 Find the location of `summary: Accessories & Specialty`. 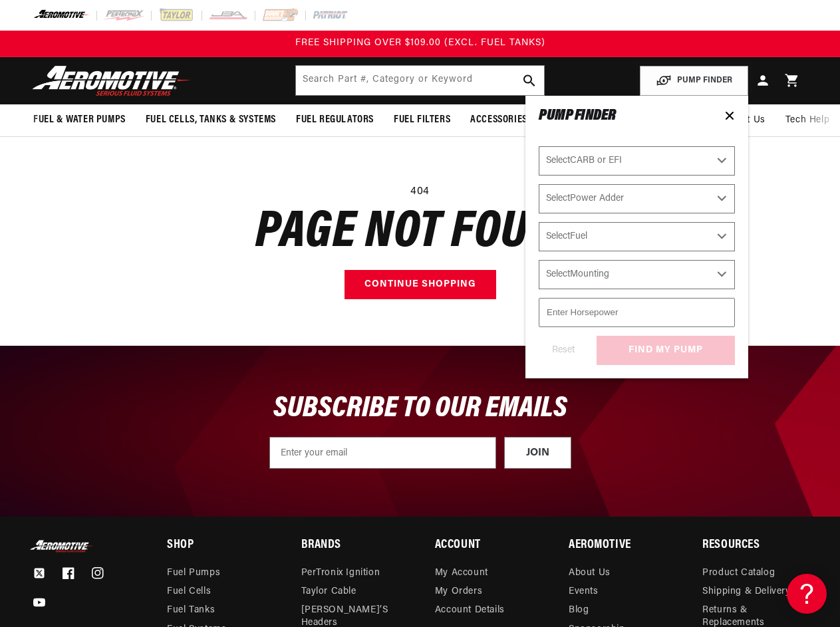

summary: Accessories & Specialty is located at coordinates (528, 120).